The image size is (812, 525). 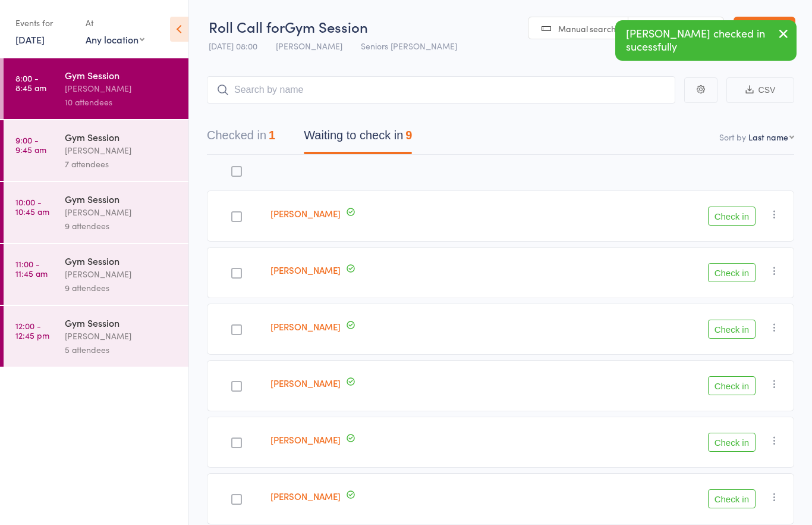 What do you see at coordinates (733, 137) in the screenshot?
I see `label: Sort by` at bounding box center [733, 137].